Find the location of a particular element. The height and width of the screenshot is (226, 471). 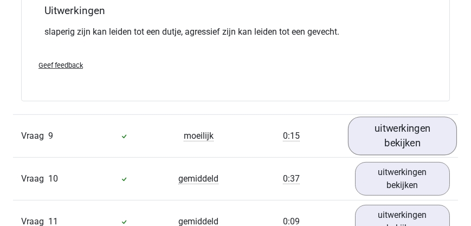

p: slaperig zijn kan leiden tot een dutje, agressief zijn kan leiden tot een gevecht. is located at coordinates (236, 32).